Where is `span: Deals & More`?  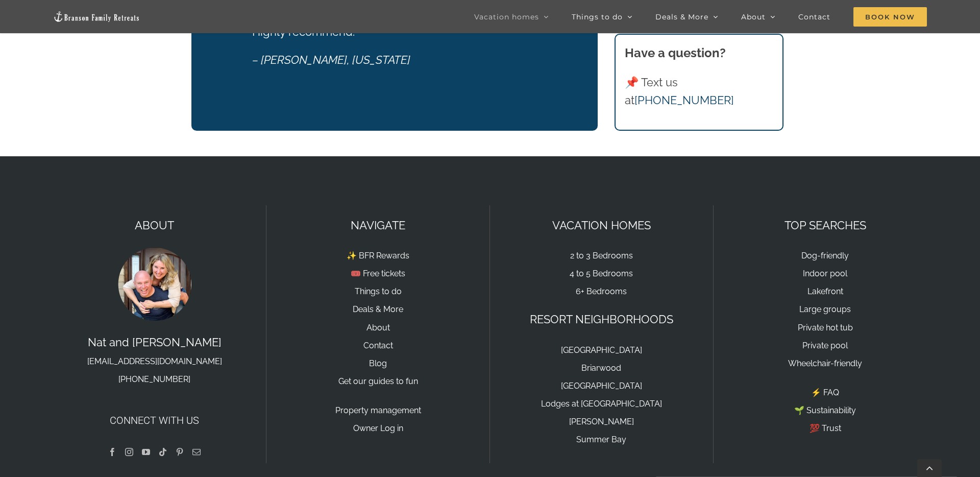
span: Deals & More is located at coordinates (682, 17).